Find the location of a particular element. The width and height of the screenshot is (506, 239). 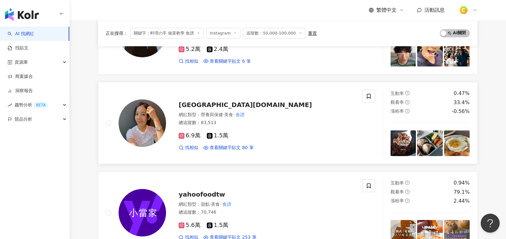

div: 79.1% is located at coordinates (462, 192).